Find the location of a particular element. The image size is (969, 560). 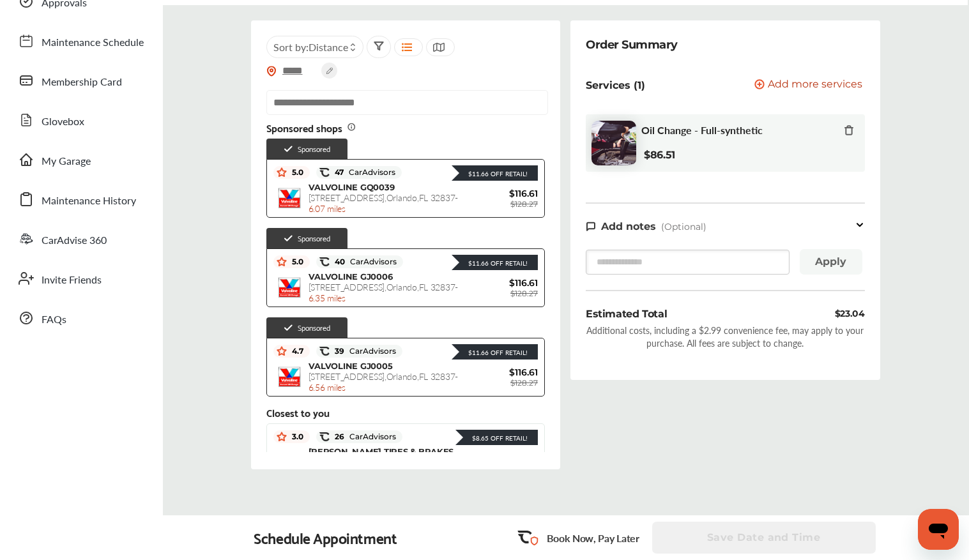

span: 39 is located at coordinates (363, 352).